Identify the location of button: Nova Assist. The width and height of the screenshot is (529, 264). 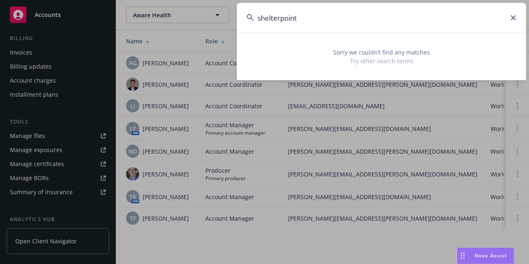
(485, 256).